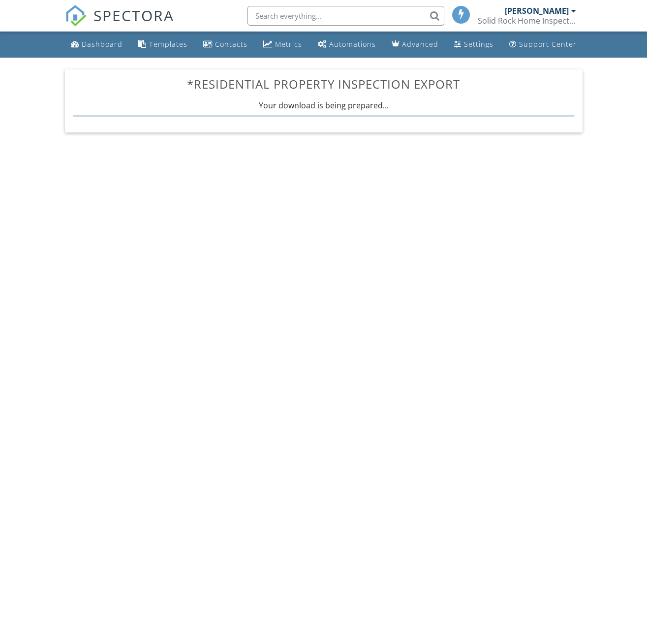 The height and width of the screenshot is (619, 647). I want to click on div: Templates, so click(168, 44).